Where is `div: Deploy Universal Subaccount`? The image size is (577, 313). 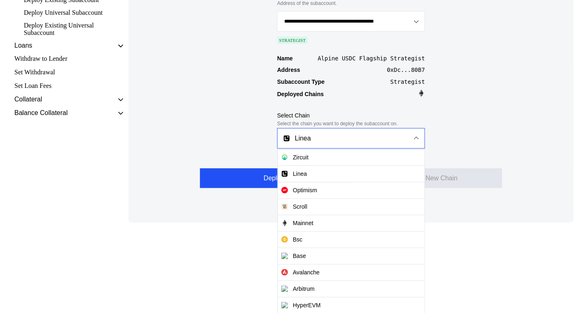 div: Deploy Universal Subaccount is located at coordinates (66, 13).